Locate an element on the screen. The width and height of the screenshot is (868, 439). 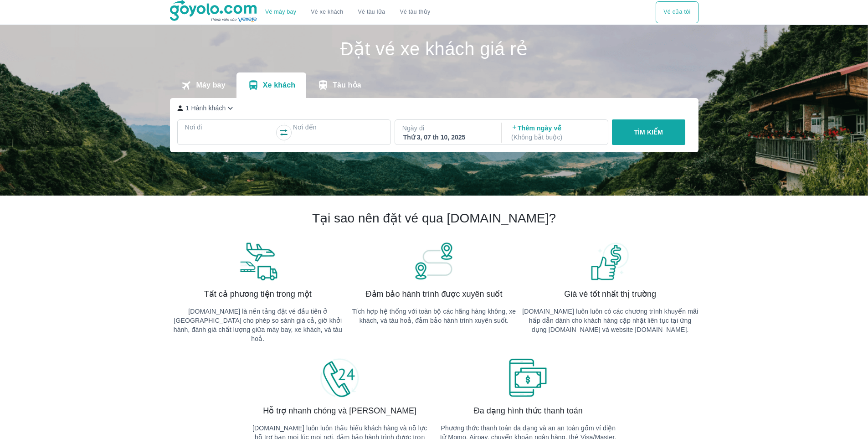
span: Đa dạng hình thức thanh toán is located at coordinates (528, 411).